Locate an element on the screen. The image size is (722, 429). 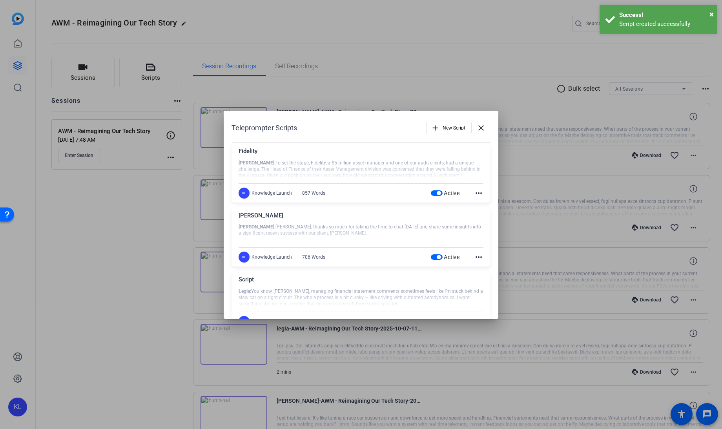
div: 344 Words is located at coordinates (314, 321).